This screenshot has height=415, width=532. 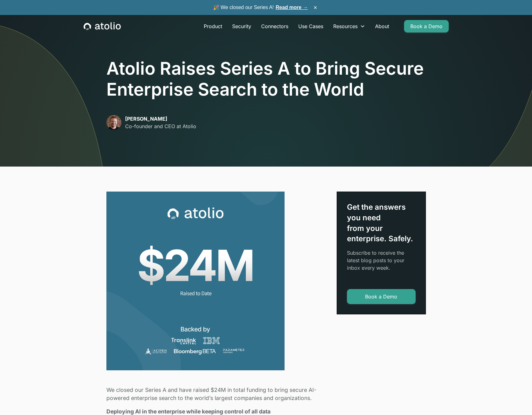 What do you see at coordinates (266, 79) in the screenshot?
I see `h1: Atolio Raises Series A to Bring Secure Enterprise Search to the World` at bounding box center [266, 79].